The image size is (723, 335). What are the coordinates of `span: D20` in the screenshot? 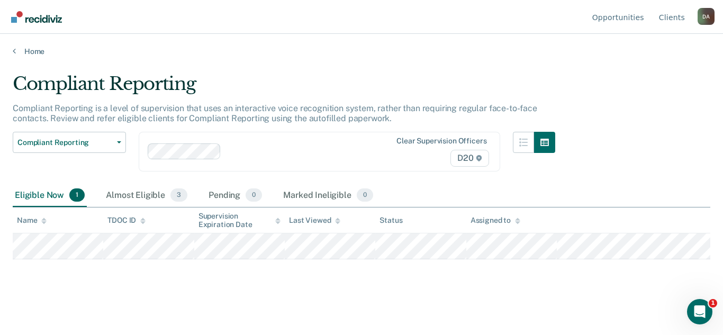 It's located at (469, 158).